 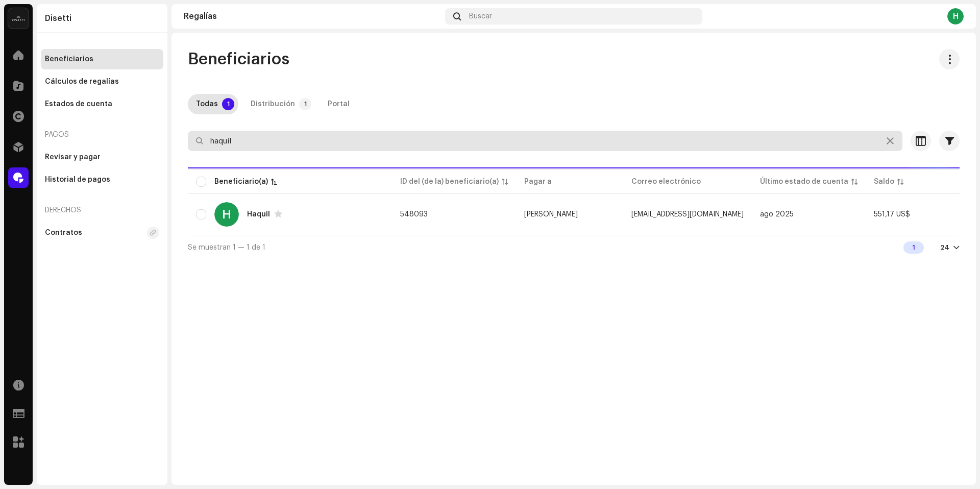 What do you see at coordinates (102, 135) in the screenshot?
I see `re-a-nav-header: Pagos` at bounding box center [102, 135].